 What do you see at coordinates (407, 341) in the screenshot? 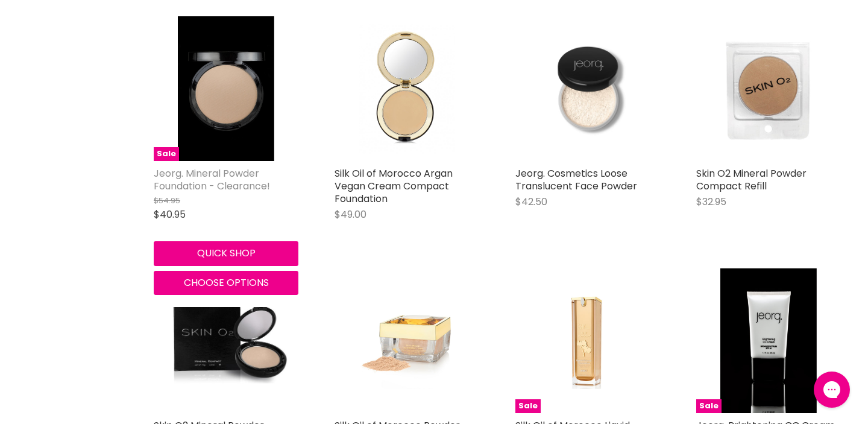
I see `img: Silk Oil of Morocco Powder Foundation` at bounding box center [407, 341].